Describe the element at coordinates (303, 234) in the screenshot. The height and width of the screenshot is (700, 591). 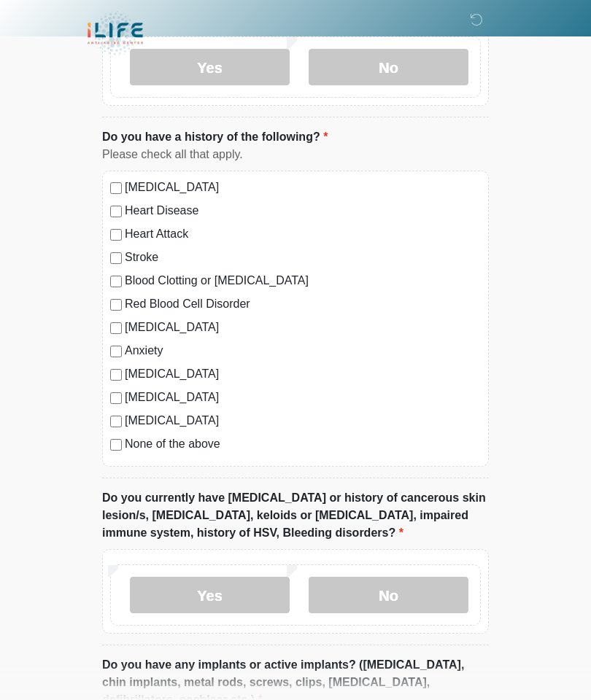
I see `label: Heart Attack` at that location.